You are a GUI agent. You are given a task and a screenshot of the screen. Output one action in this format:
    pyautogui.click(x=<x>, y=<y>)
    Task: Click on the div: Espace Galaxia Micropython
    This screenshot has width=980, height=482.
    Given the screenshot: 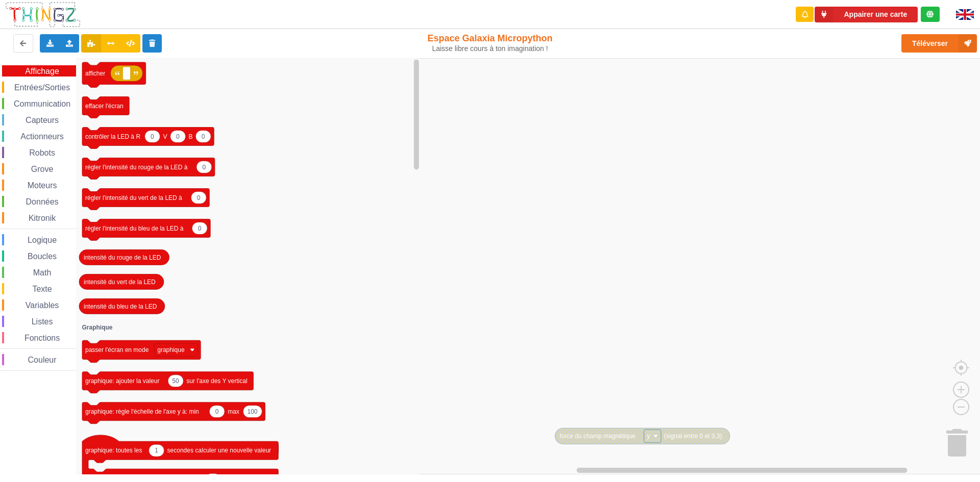 What is the action you would take?
    pyautogui.click(x=490, y=43)
    